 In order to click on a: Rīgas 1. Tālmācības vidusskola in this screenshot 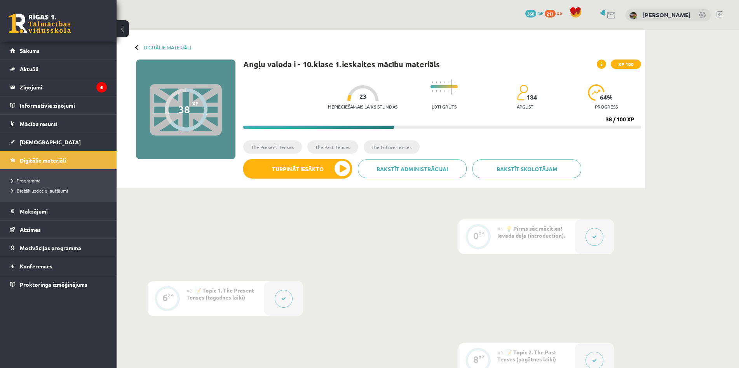, I will do `click(40, 23)`.